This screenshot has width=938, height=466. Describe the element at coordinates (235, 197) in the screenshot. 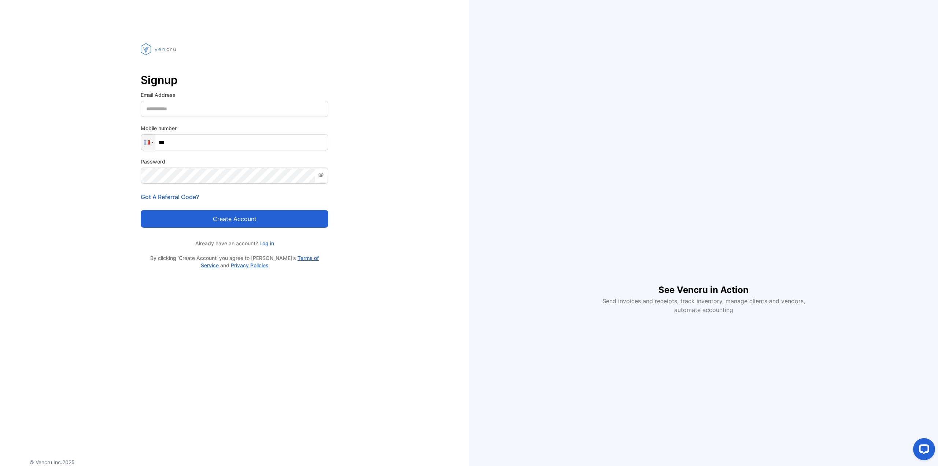

I see `p: Got A Referral Code?` at that location.